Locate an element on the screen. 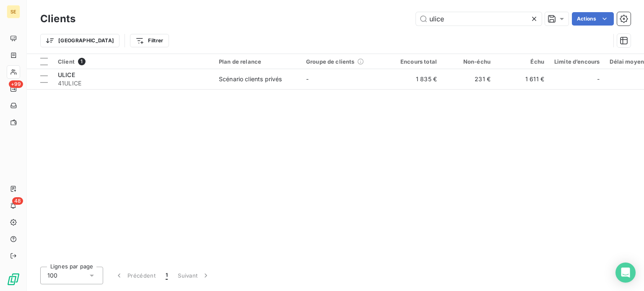 This screenshot has height=291, width=644. div: Limite d’encours is located at coordinates (577, 62).